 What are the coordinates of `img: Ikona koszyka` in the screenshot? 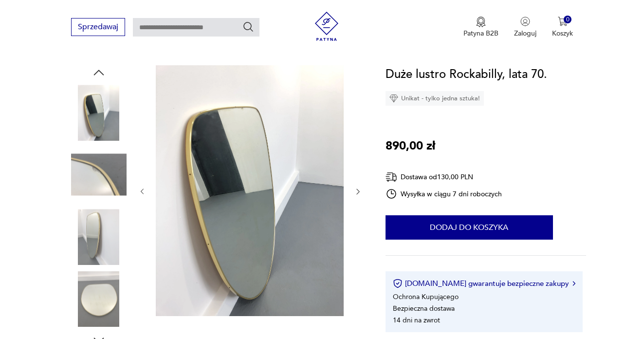 It's located at (563, 22).